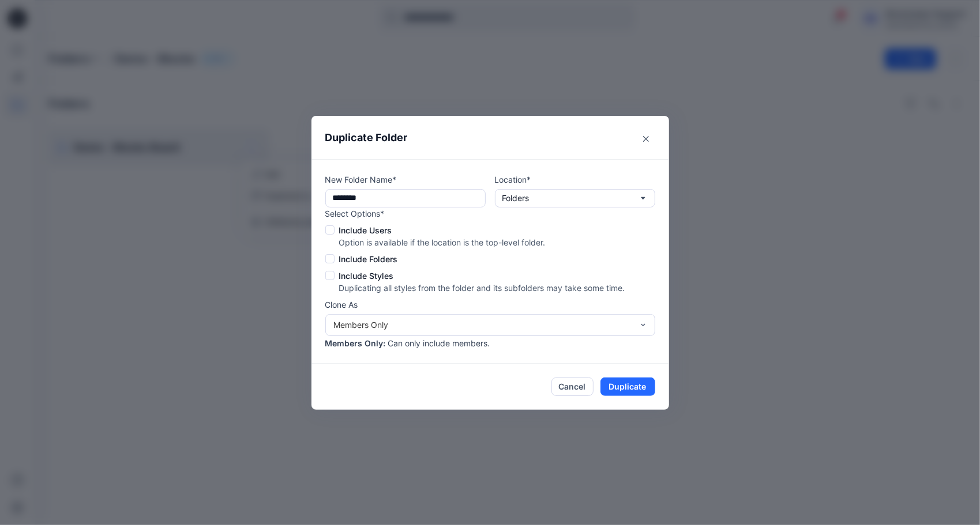  I want to click on p: Location*, so click(575, 180).